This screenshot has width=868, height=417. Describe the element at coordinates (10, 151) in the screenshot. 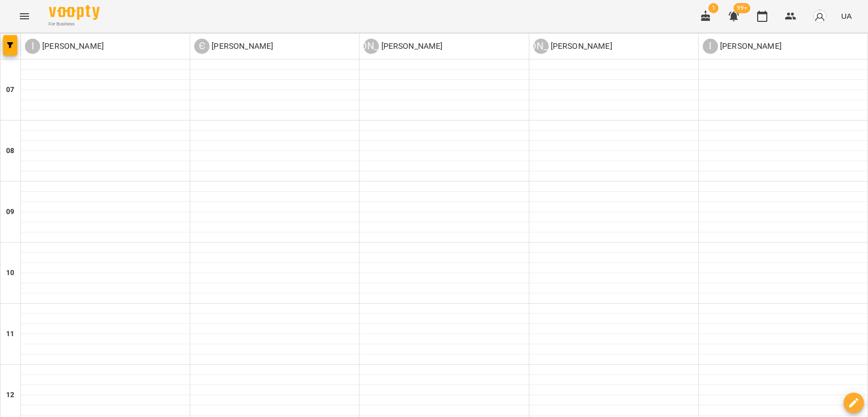

I see `h6: 08` at that location.